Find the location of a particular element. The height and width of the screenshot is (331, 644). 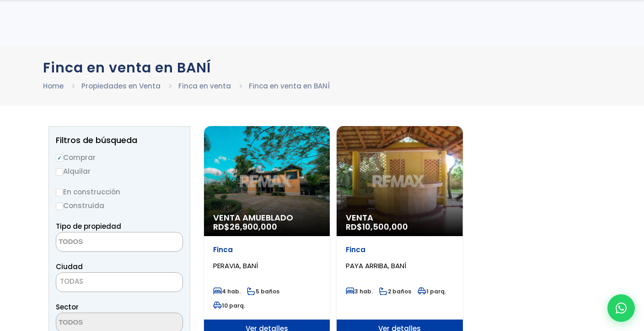

label: Construida is located at coordinates (120, 205).